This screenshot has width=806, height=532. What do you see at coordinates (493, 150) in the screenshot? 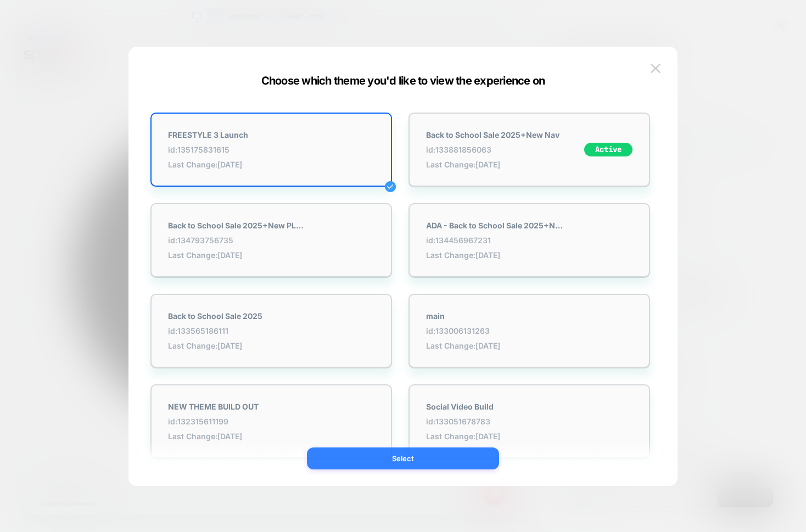
I see `span: id: 133881856063` at bounding box center [493, 150].